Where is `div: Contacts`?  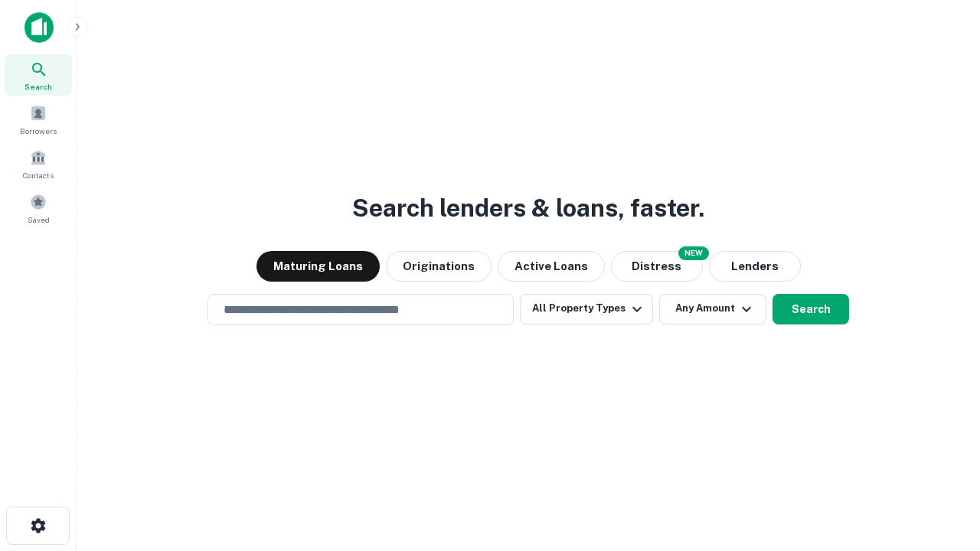 div: Contacts is located at coordinates (38, 164).